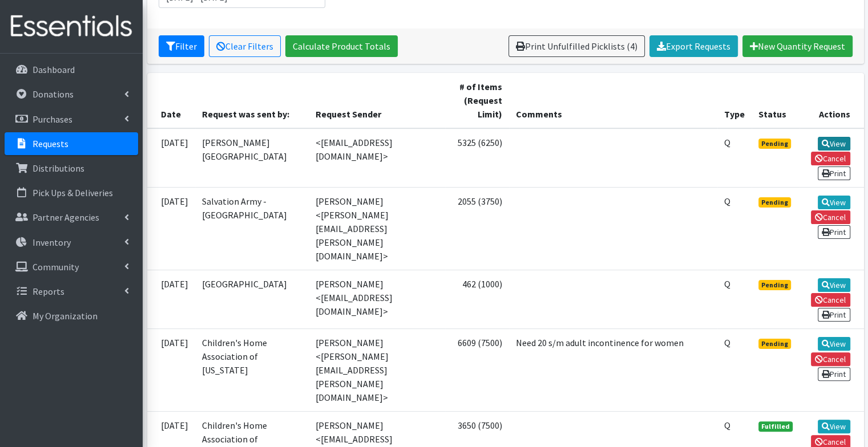 This screenshot has width=868, height=447. Describe the element at coordinates (71, 193) in the screenshot. I see `a: Pick Ups & Deliveries` at that location.